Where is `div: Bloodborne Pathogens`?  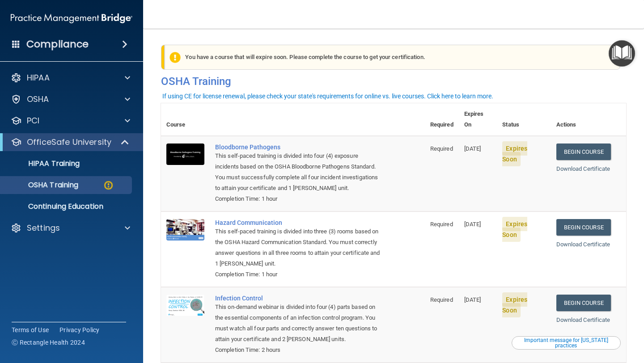
div: Bloodborne Pathogens is located at coordinates (297, 147).